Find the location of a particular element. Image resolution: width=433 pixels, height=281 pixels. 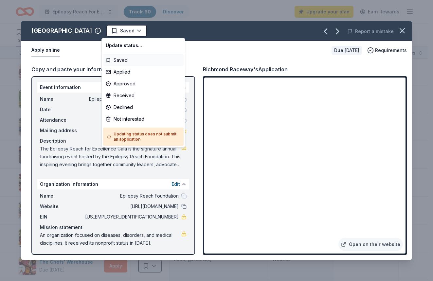

div: Not interested is located at coordinates (143, 119).